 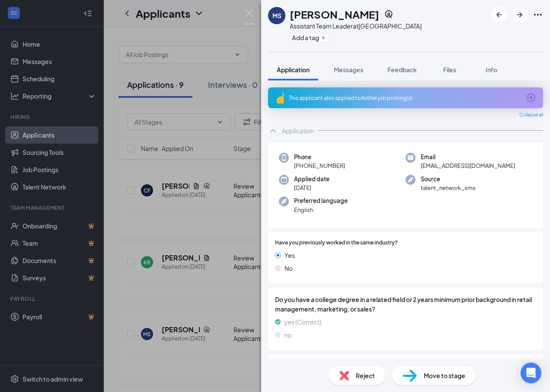 I want to click on span: Applied date, so click(x=312, y=179).